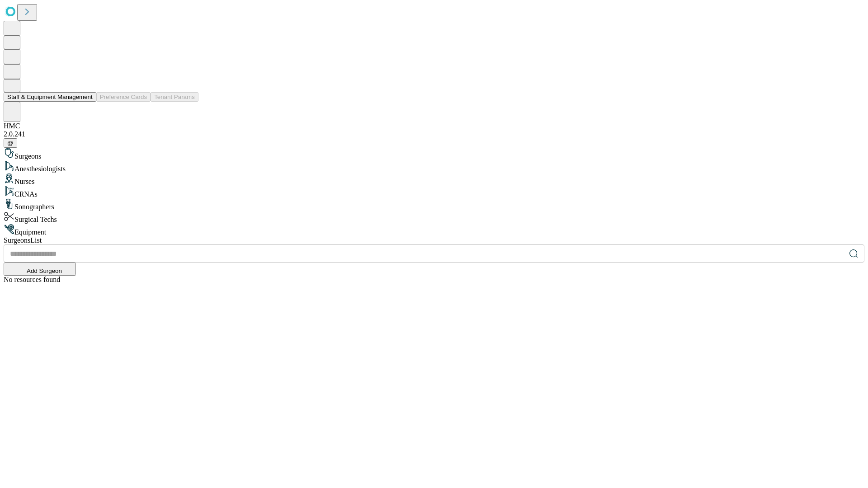 This screenshot has width=868, height=488. I want to click on div: Surgical Techs, so click(434, 217).